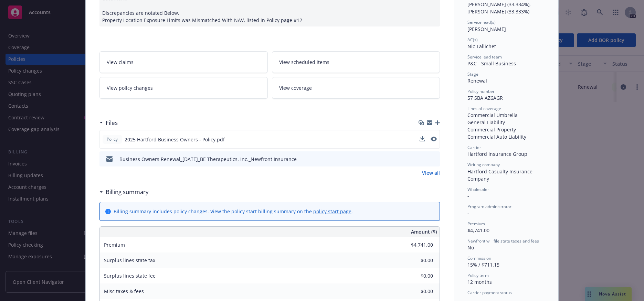 The height and width of the screenshot is (301, 644). Describe the element at coordinates (124, 192) in the screenshot. I see `div: Billing summary` at that location.